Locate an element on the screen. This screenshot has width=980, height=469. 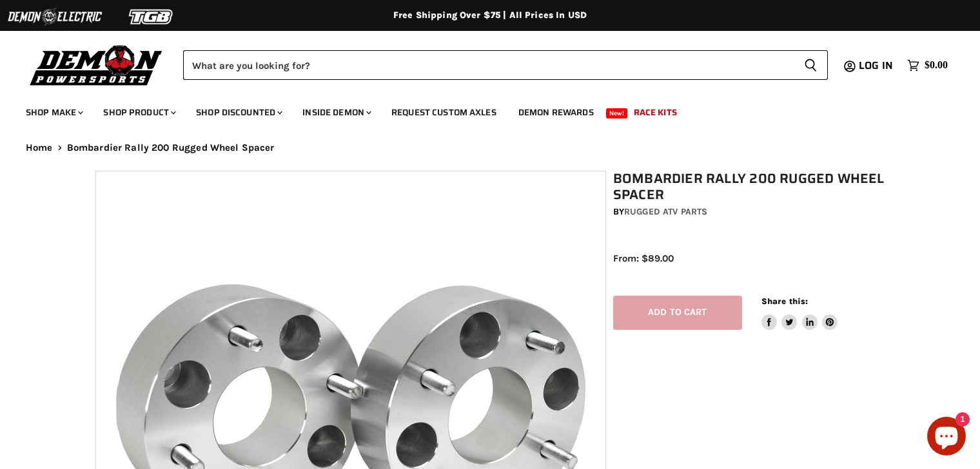
span: Share this: is located at coordinates (785, 301).